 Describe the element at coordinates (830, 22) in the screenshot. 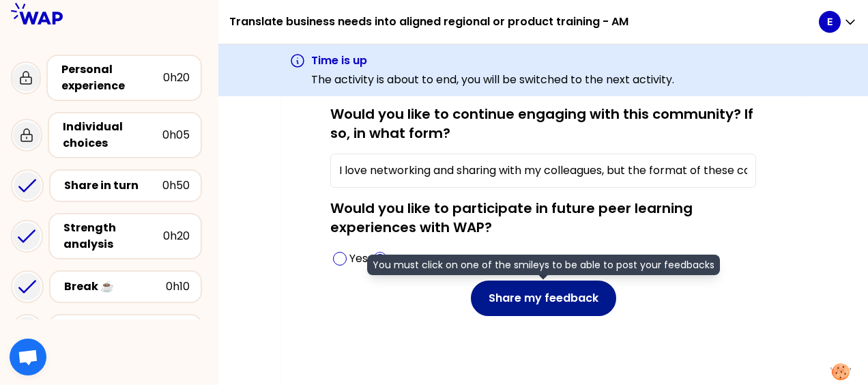

I see `p: E` at that location.